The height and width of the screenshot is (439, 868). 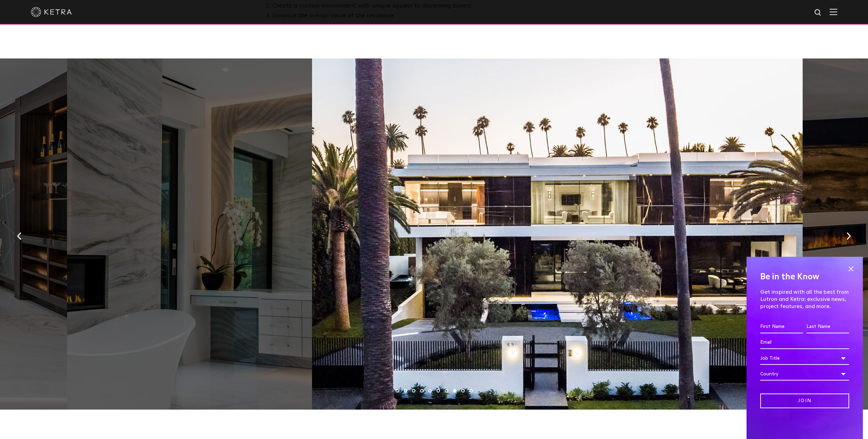 I want to click on img: arrow-left-black.svg, so click(x=19, y=236).